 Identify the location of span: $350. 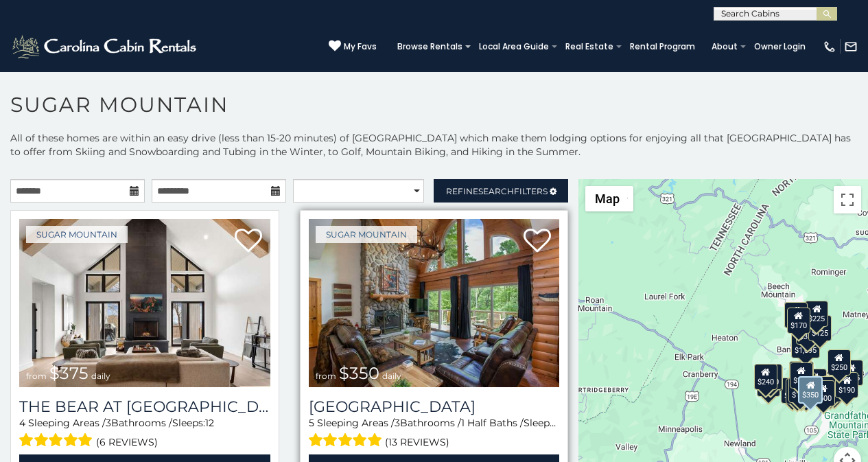
(359, 372).